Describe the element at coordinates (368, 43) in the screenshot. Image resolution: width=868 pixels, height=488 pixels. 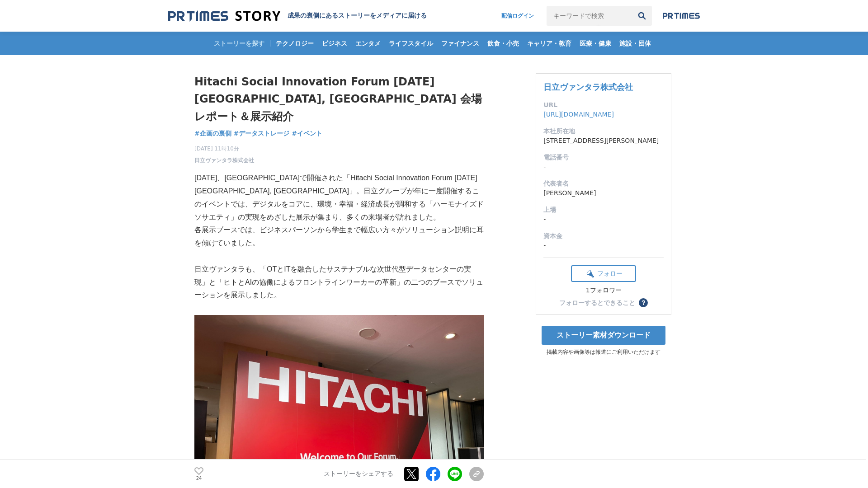
I see `a: エンタメ` at that location.